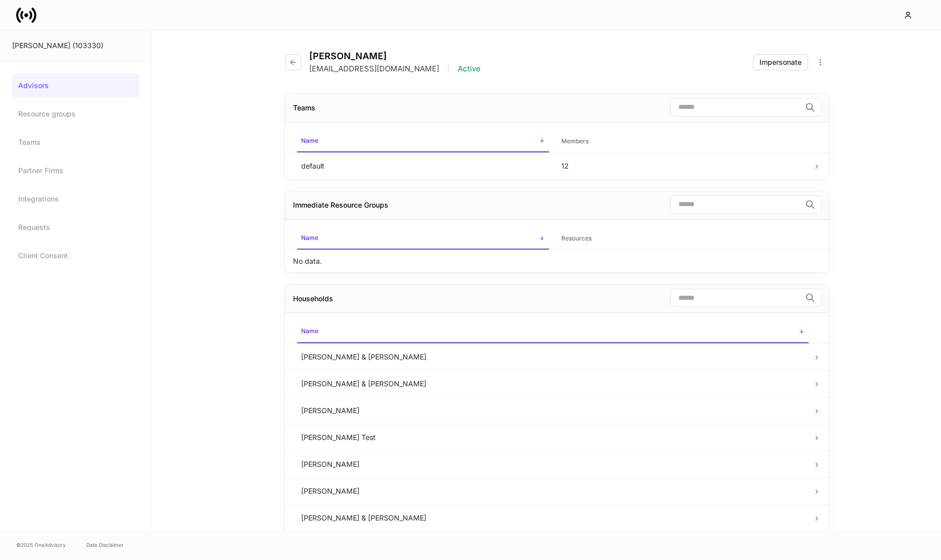 The height and width of the screenshot is (560, 941). What do you see at coordinates (75, 142) in the screenshot?
I see `a: Teams` at bounding box center [75, 142].